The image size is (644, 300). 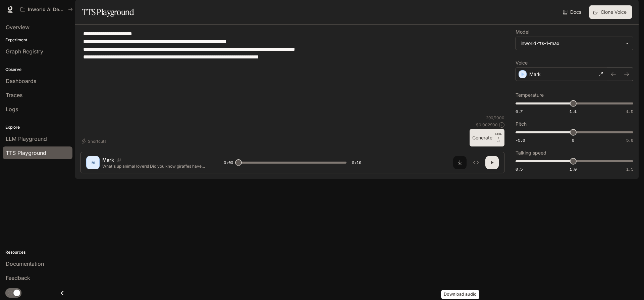 What do you see at coordinates (530, 95) in the screenshot?
I see `p: Temperature` at bounding box center [530, 95].